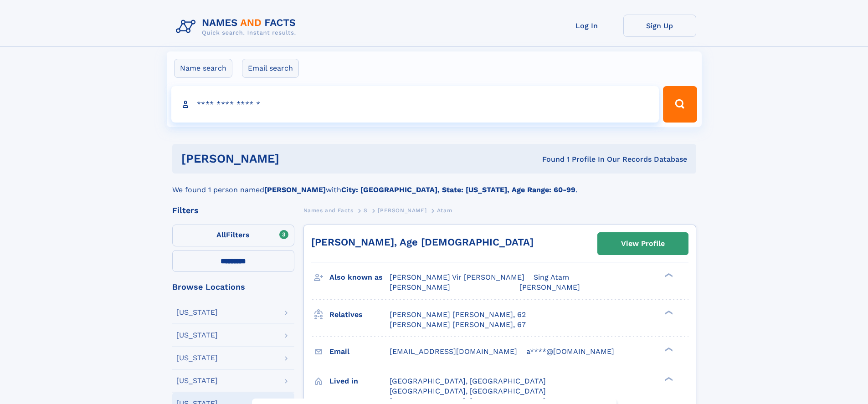 The image size is (868, 404). I want to click on span: All, so click(221, 234).